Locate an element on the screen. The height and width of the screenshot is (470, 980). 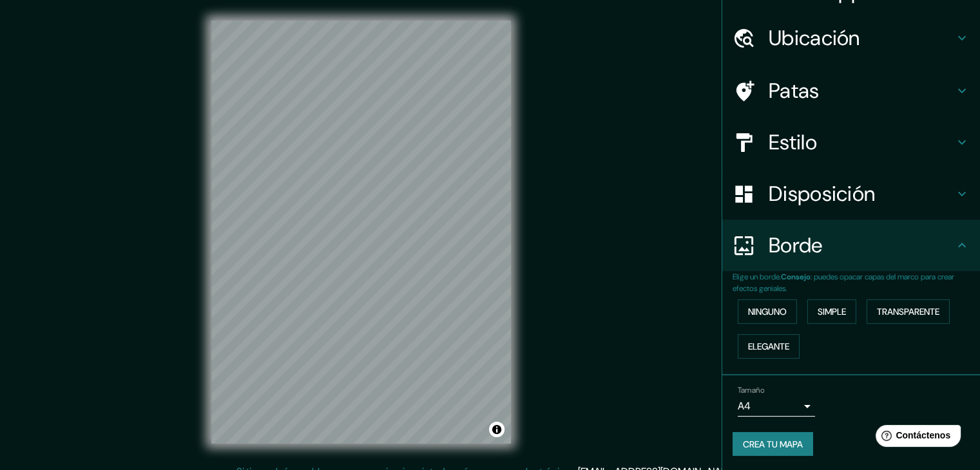
button: Simple is located at coordinates (832, 312).